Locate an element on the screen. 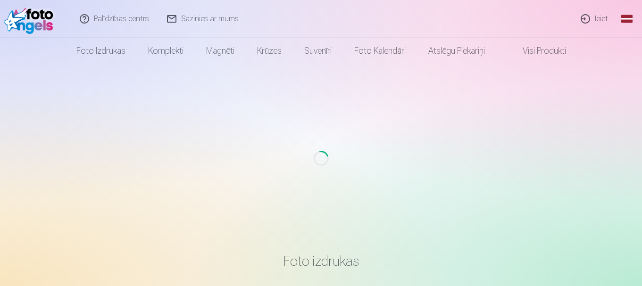 This screenshot has width=642, height=286. a: Komplekti is located at coordinates (166, 51).